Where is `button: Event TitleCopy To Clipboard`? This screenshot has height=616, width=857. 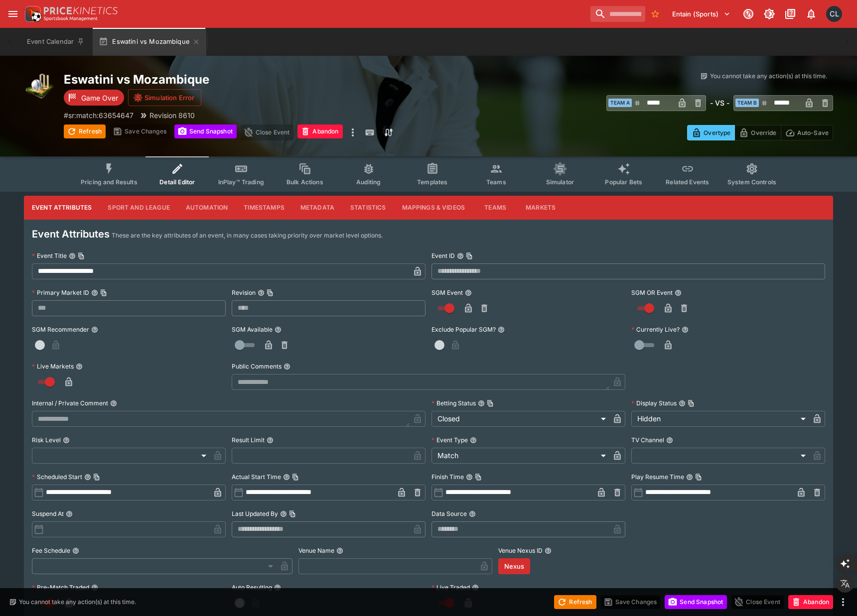 button: Event TitleCopy To Clipboard is located at coordinates (73, 256).